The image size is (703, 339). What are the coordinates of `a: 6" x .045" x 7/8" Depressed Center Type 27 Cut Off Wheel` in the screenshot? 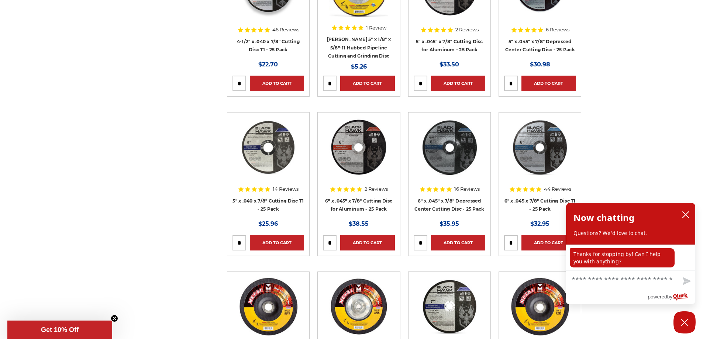 It's located at (450, 154).